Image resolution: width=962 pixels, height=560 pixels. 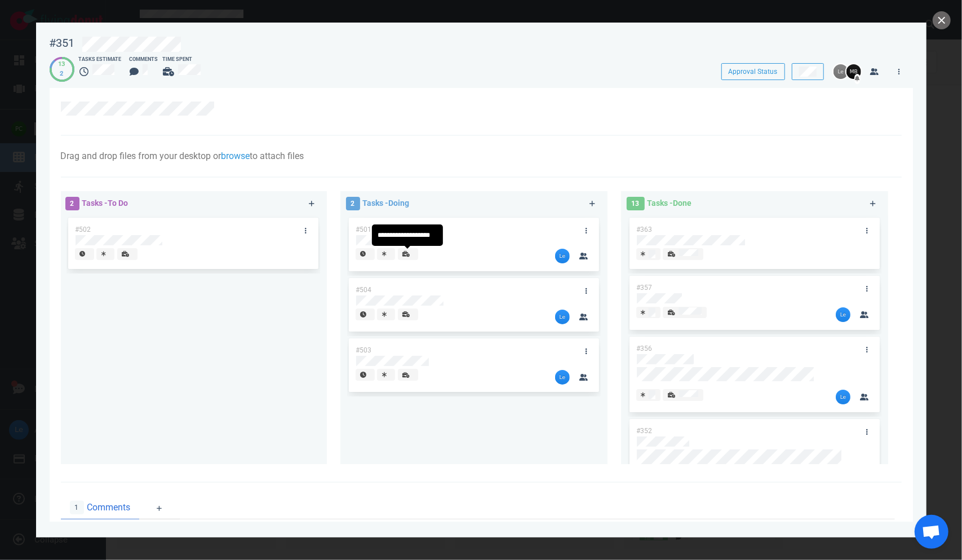 I want to click on span: Tasks - Done, so click(x=670, y=203).